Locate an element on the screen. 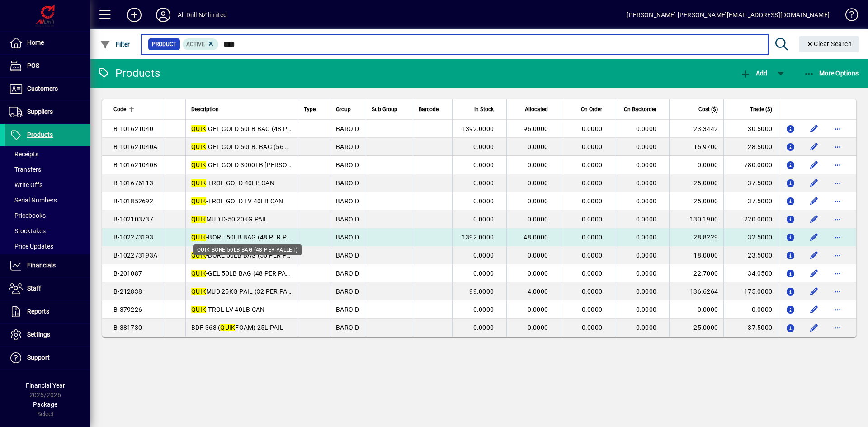 This screenshot has height=427, width=868. td: 23.3442 is located at coordinates (696, 129).